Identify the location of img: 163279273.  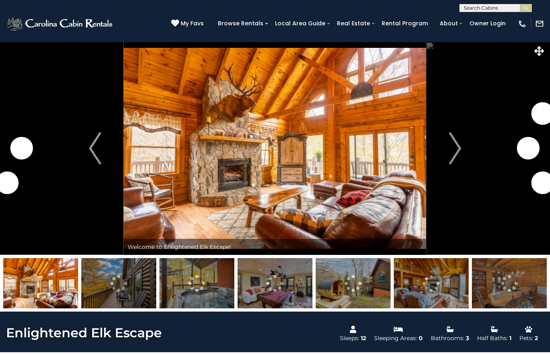
(275, 283).